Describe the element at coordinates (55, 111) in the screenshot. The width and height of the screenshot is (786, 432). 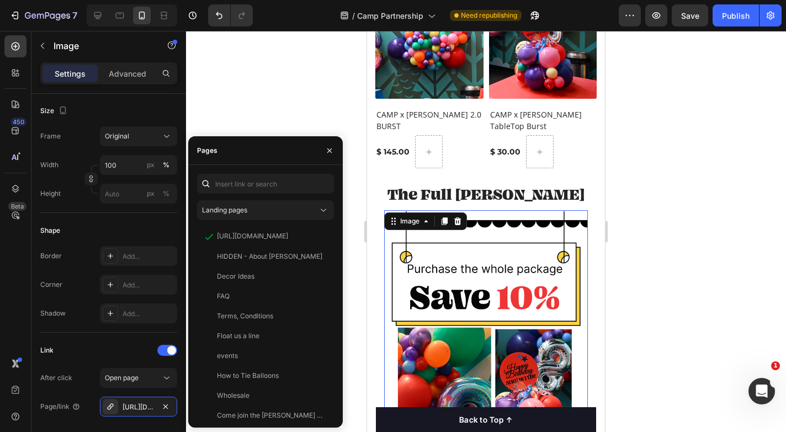
I see `div: Size` at that location.